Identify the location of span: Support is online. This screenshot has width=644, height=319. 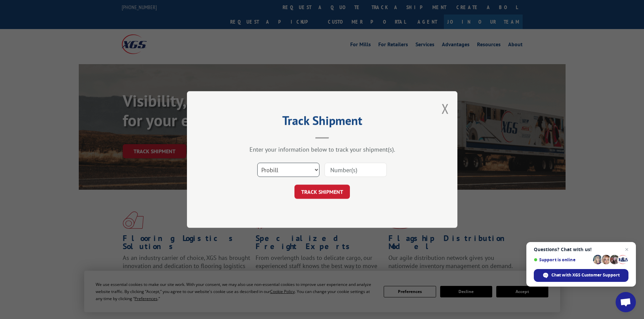
(562, 260).